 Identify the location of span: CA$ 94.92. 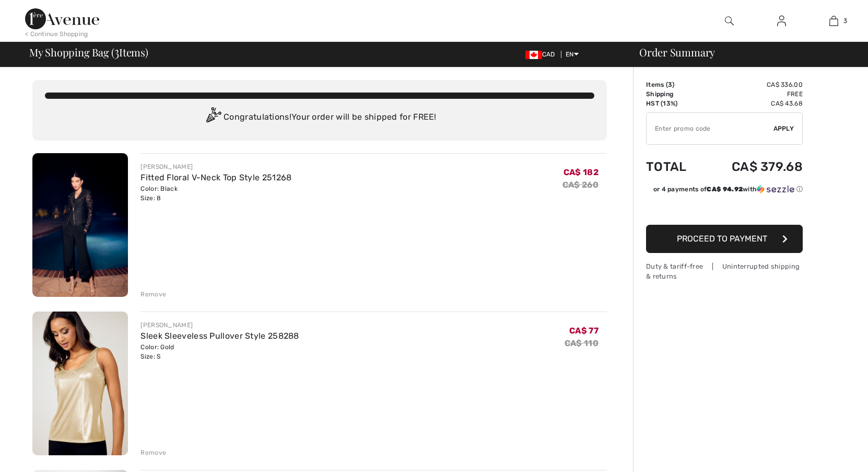
(724, 189).